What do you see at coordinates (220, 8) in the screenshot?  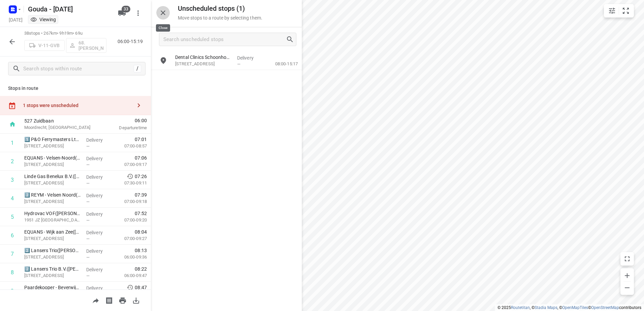 I see `h5: Unscheduled stops ( 1 )` at bounding box center [220, 8].